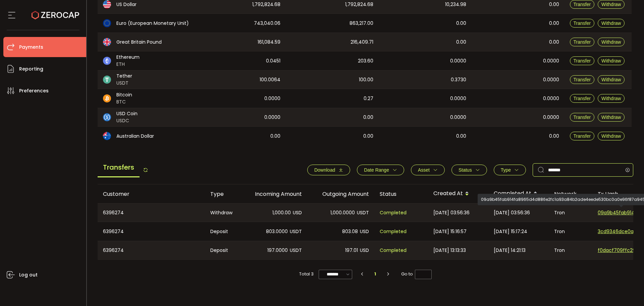 The height and width of the screenshot is (306, 644). What do you see at coordinates (107, 23) in the screenshot?
I see `img: eur_portfolio.svg` at bounding box center [107, 23].